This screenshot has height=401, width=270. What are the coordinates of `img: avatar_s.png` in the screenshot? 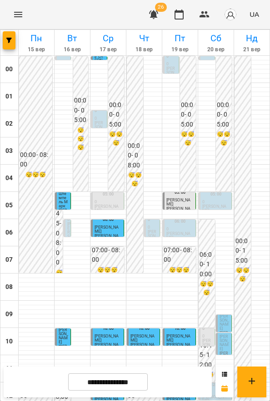 It's located at (230, 15).